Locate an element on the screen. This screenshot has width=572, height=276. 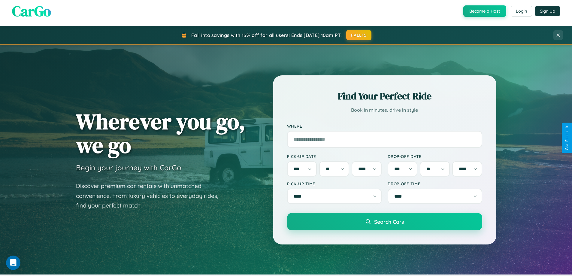
span: Search Cars is located at coordinates (389, 222).